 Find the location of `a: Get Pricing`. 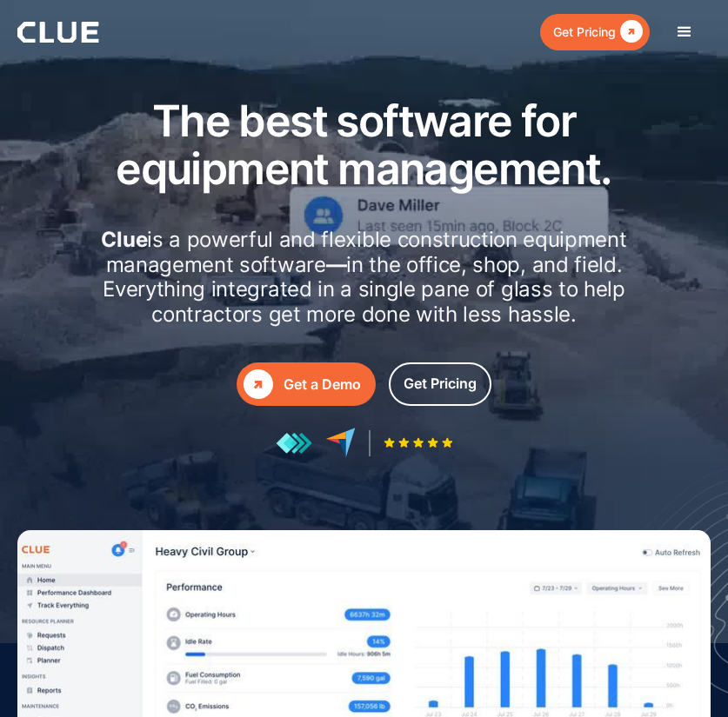

a: Get Pricing is located at coordinates (440, 384).